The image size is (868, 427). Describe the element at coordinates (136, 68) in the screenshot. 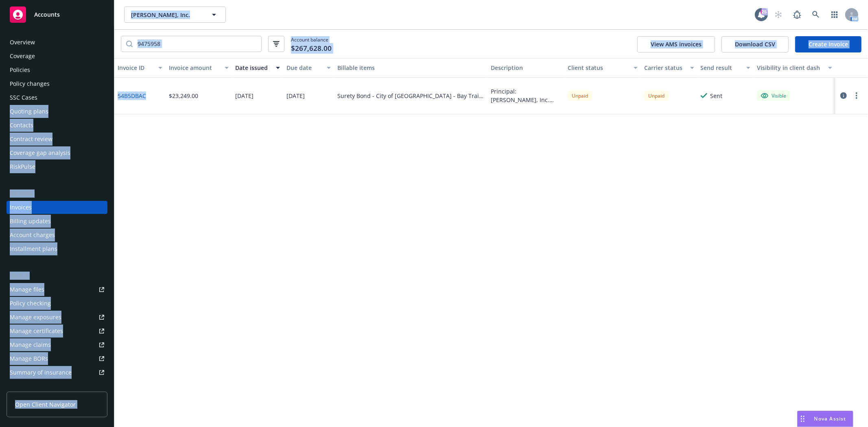

I see `div: Invoice ID` at that location.